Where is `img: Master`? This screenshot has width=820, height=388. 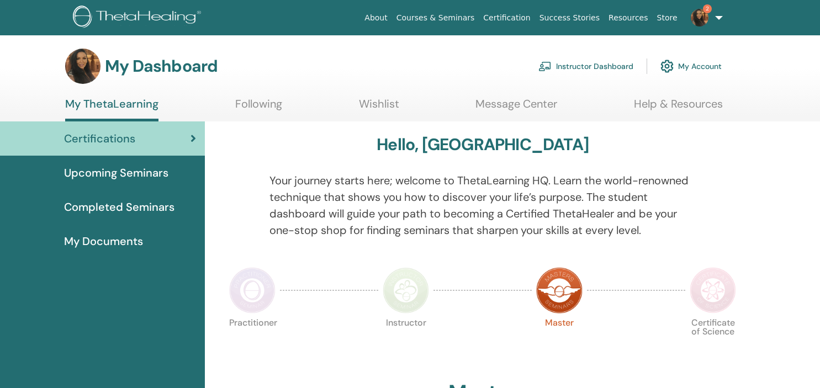 img: Master is located at coordinates (559, 290).